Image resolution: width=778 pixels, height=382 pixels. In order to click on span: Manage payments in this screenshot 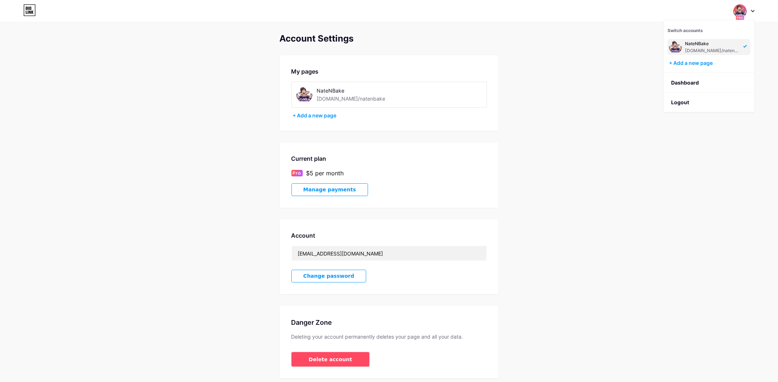, I will do `click(330, 190)`.